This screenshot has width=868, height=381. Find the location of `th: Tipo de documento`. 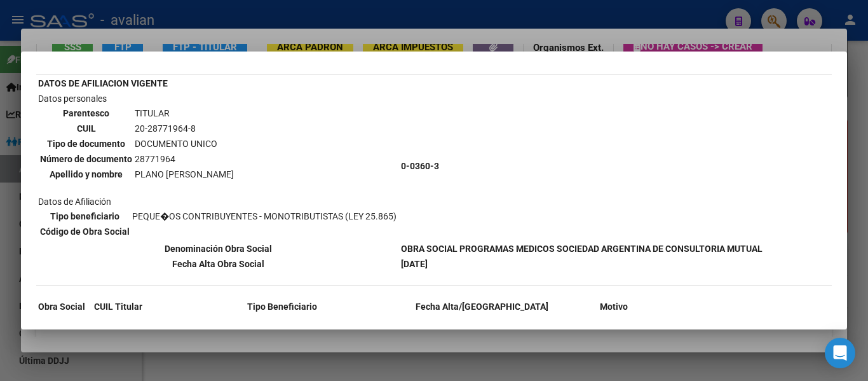

th: Tipo de documento is located at coordinates (86, 143).